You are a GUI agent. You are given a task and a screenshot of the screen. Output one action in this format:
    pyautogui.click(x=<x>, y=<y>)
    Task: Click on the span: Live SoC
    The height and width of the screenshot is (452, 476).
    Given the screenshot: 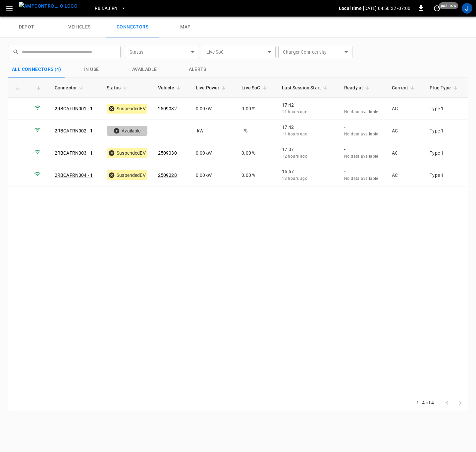 What is the action you would take?
    pyautogui.click(x=255, y=88)
    